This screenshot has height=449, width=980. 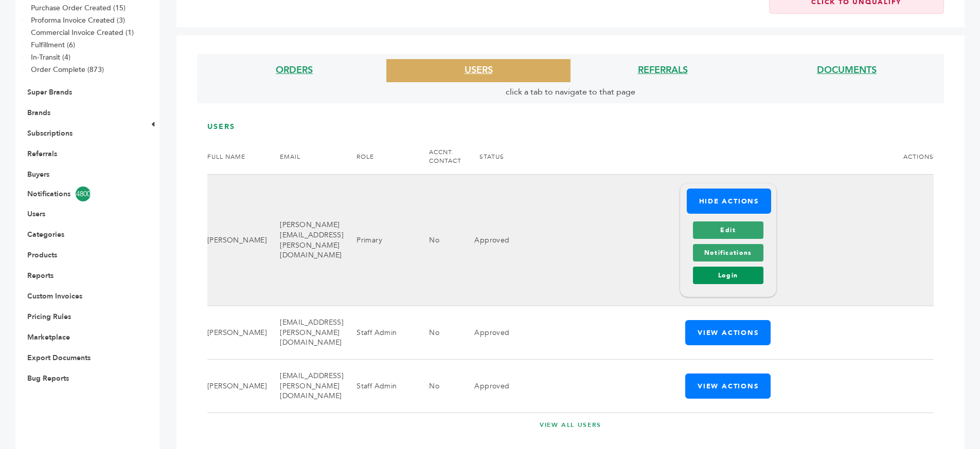 I want to click on th: FULL NAME, so click(x=237, y=157).